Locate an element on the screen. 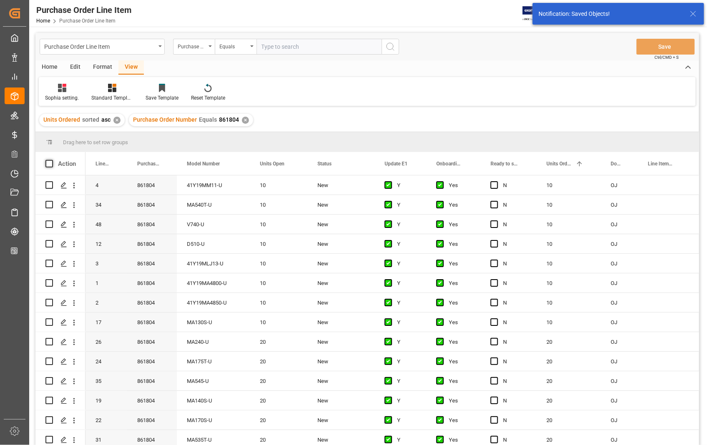  span: asc is located at coordinates (106, 120).